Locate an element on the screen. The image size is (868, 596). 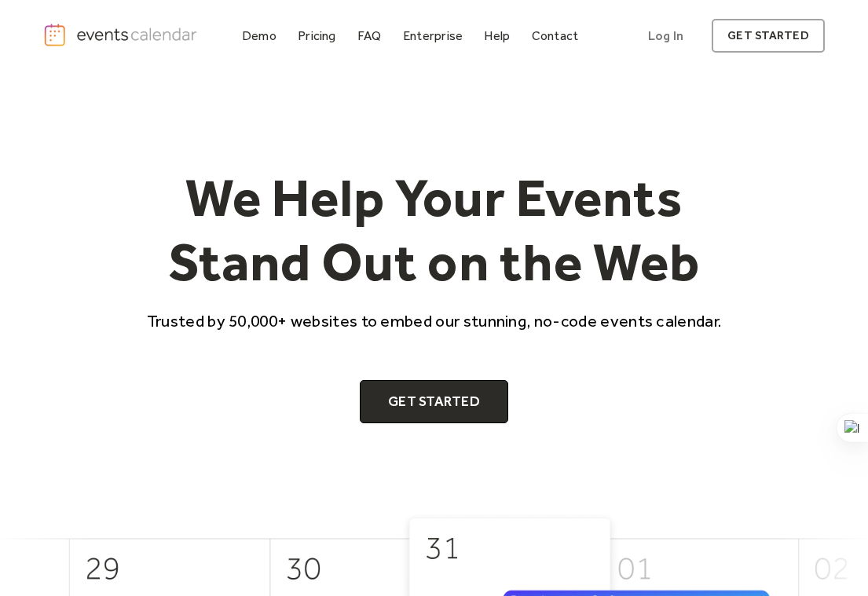
a: Get Started is located at coordinates (434, 402).